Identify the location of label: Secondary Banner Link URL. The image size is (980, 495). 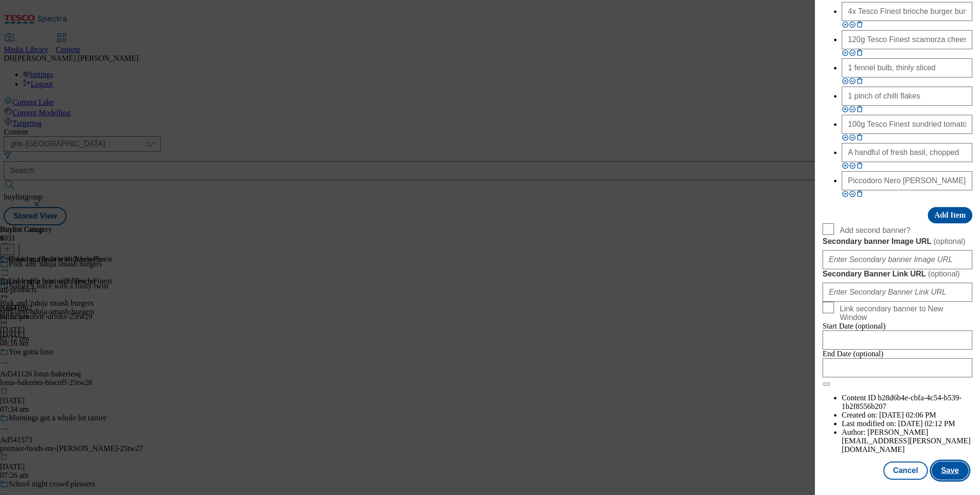
(897, 274).